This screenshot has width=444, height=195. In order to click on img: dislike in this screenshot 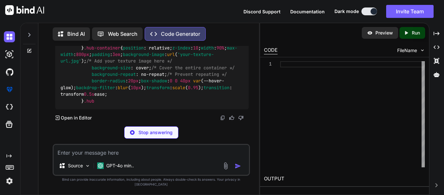, I will do `click(241, 118)`.